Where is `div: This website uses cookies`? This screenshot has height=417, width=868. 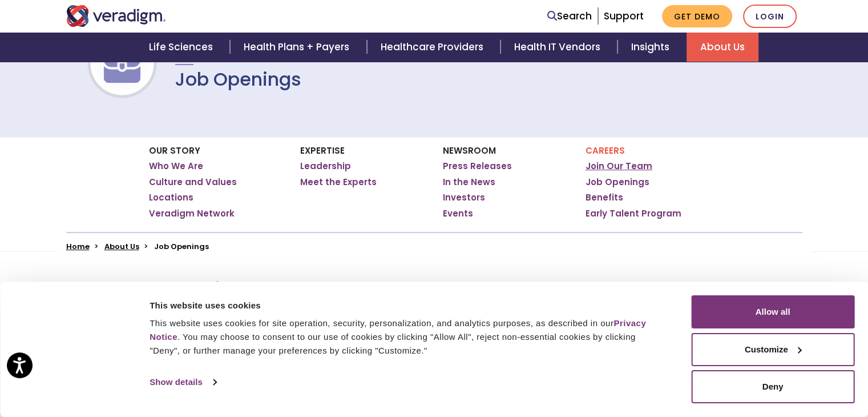
div: This website uses cookies is located at coordinates (407, 305).